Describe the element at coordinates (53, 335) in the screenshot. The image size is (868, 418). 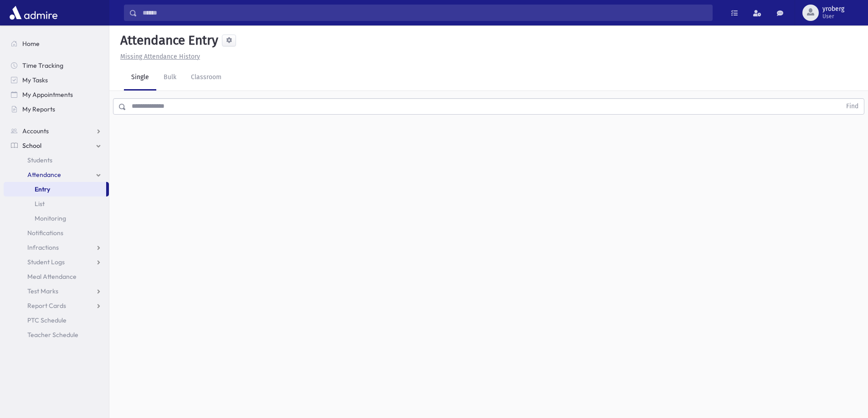
I see `span: Teacher Schedule` at that location.